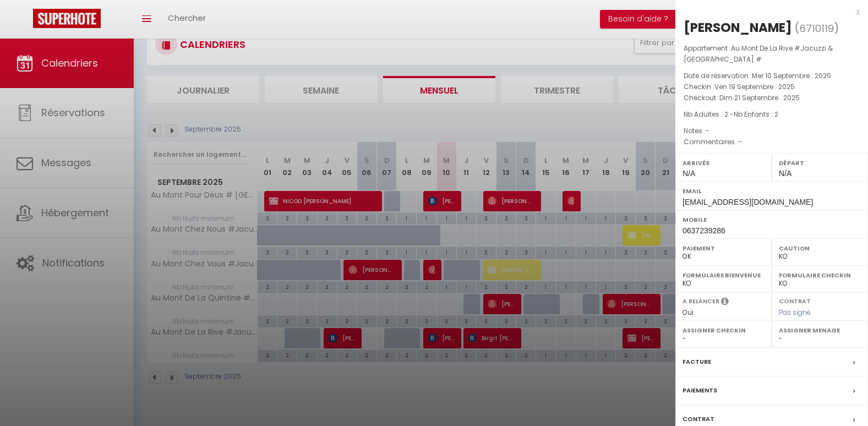 Image resolution: width=868 pixels, height=426 pixels. What do you see at coordinates (696, 362) in the screenshot?
I see `label: Facture` at bounding box center [696, 362].